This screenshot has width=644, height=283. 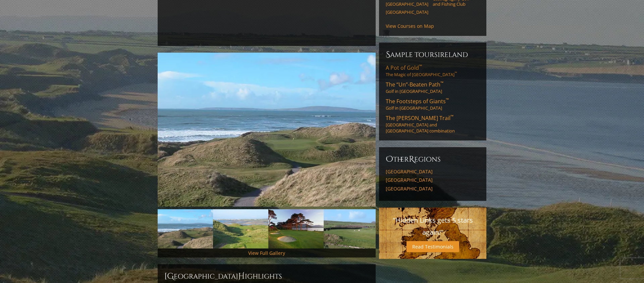 I want to click on span: O, so click(x=390, y=159).